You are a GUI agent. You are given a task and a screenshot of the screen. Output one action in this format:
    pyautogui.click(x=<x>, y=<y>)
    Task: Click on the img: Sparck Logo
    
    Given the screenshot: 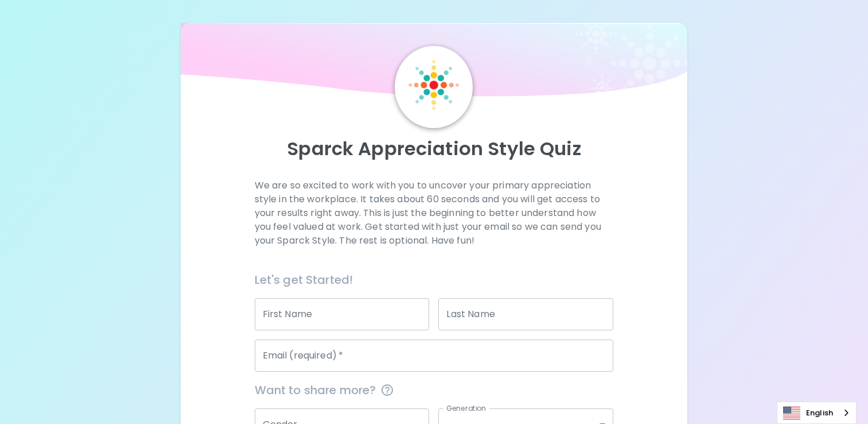 What is the action you would take?
    pyautogui.click(x=434, y=85)
    